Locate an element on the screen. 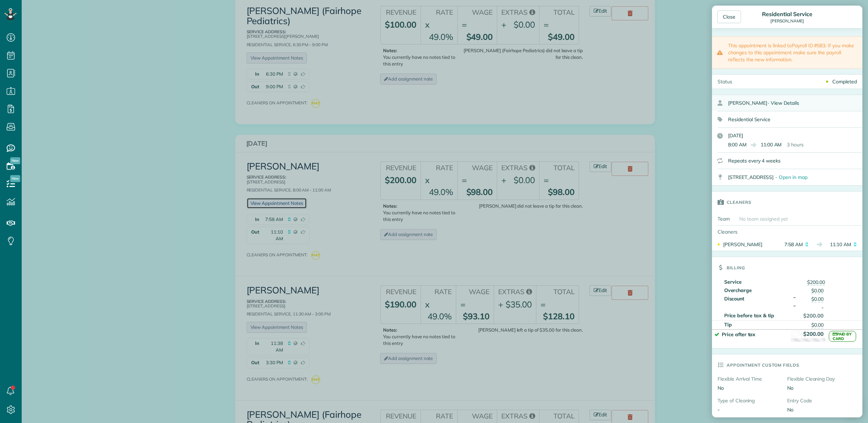 The height and width of the screenshot is (423, 868). span: 7:58 AM is located at coordinates (791, 245).